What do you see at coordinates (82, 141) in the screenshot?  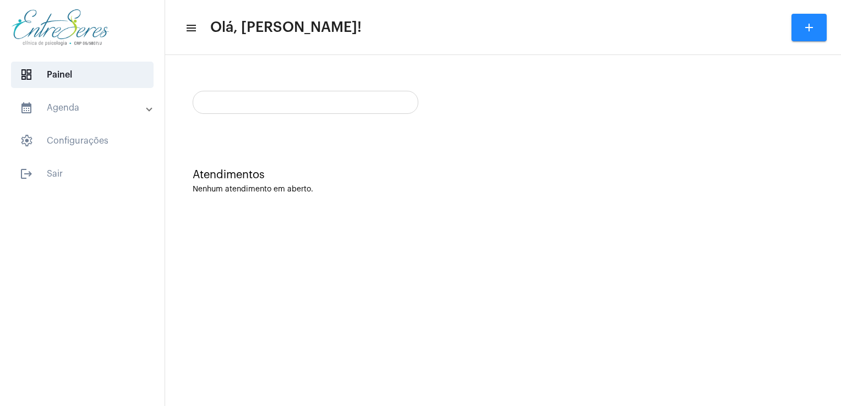 I see `span: Configurações` at bounding box center [82, 141].